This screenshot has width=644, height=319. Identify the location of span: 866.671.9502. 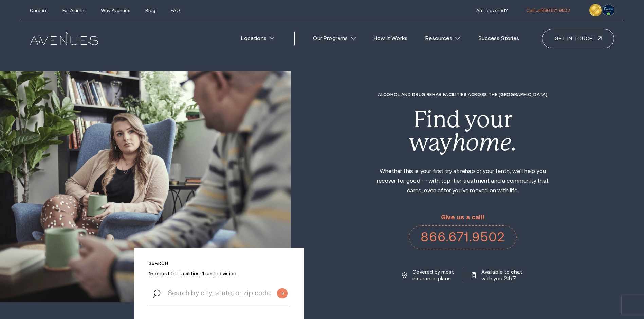
(556, 10).